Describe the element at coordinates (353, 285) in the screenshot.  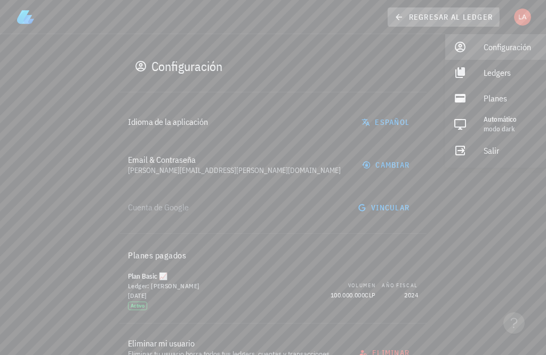
I see `div: Volumen` at that location.